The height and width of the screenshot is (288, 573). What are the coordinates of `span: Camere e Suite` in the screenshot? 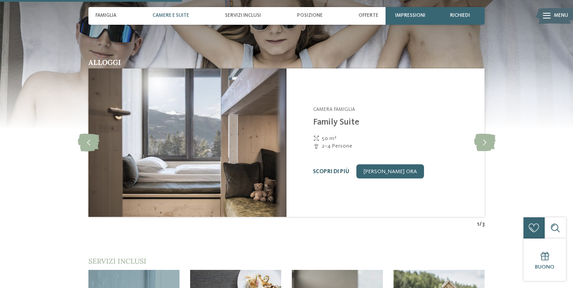 It's located at (171, 15).